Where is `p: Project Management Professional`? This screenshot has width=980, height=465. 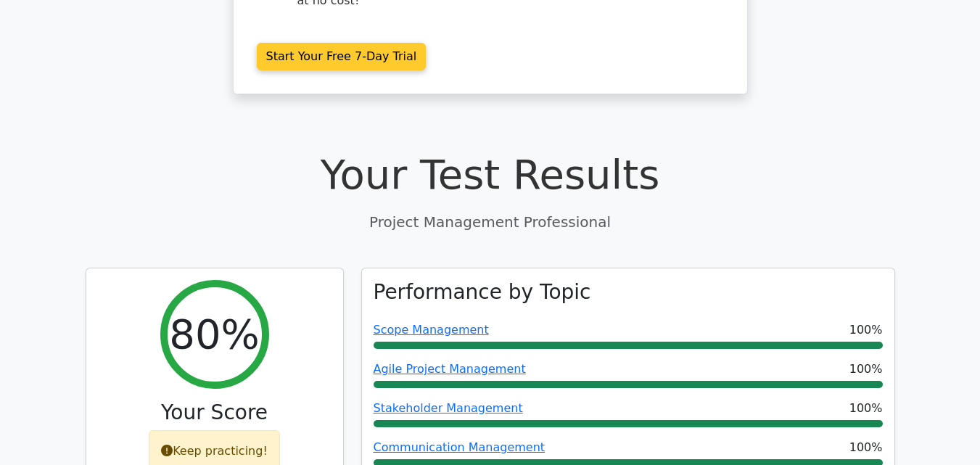 p: Project Management Professional is located at coordinates (490, 222).